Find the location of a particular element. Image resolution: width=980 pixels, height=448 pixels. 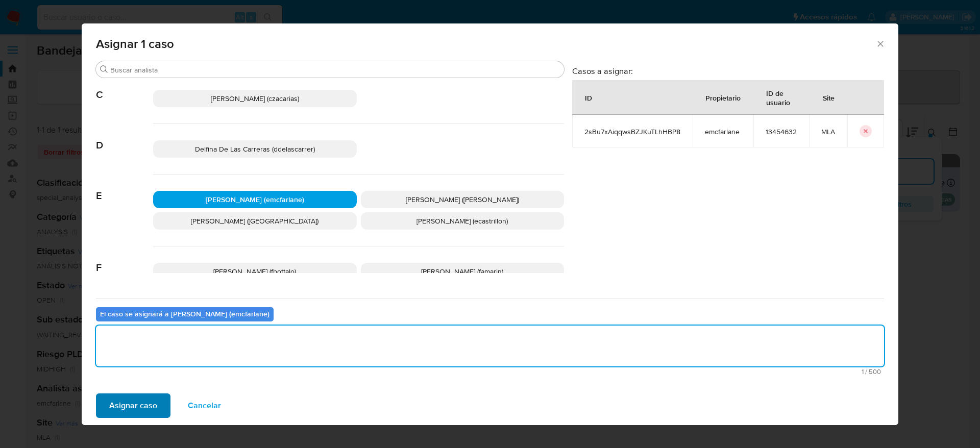

button: Asignar caso is located at coordinates (133, 406).